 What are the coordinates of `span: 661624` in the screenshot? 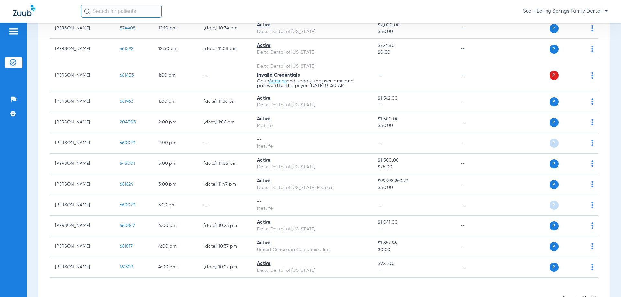 It's located at (127, 184).